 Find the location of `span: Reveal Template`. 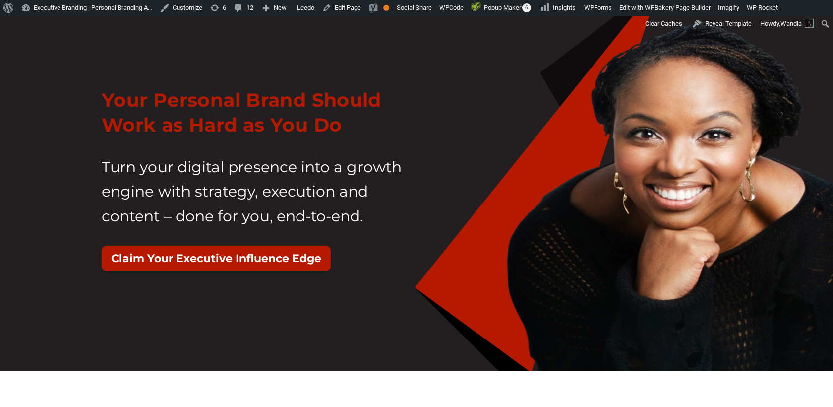

span: Reveal Template is located at coordinates (729, 24).